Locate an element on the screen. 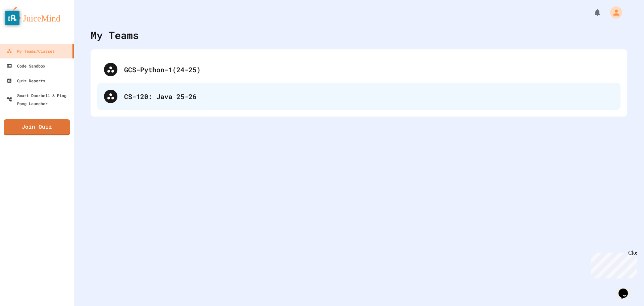  div: My Account is located at coordinates (614, 12).